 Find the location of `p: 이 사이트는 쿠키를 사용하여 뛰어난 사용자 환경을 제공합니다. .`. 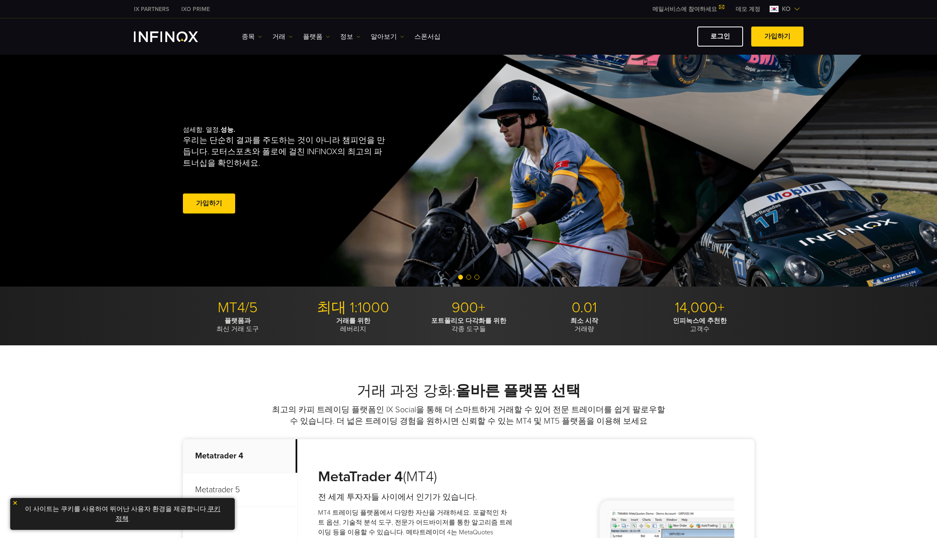

p: 이 사이트는 쿠키를 사용하여 뛰어난 사용자 환경을 제공합니다. . is located at coordinates (123, 514).